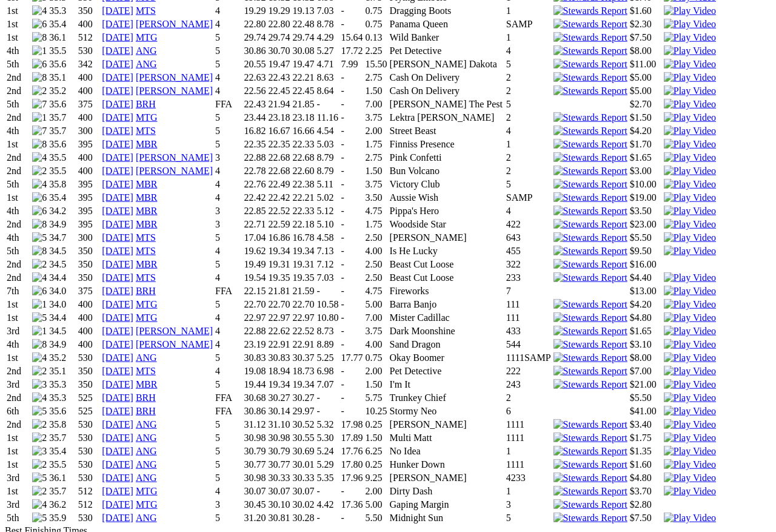 The image size is (776, 532). I want to click on img: 3, so click(39, 451).